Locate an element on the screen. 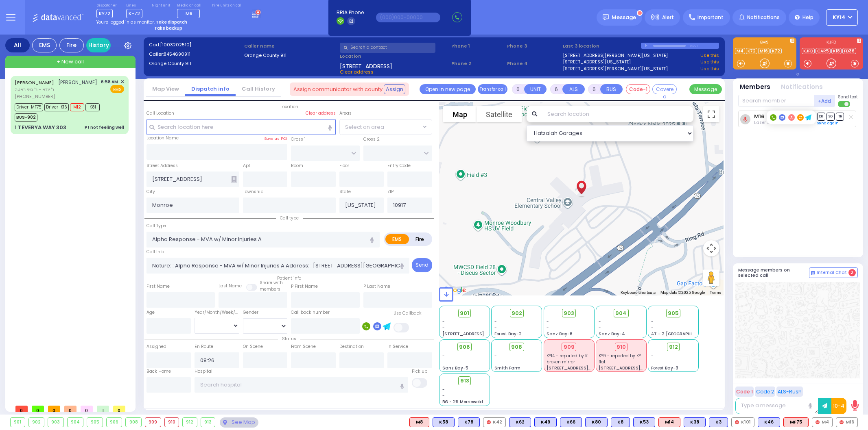 The height and width of the screenshot is (430, 868). div: K3 is located at coordinates (718, 423).